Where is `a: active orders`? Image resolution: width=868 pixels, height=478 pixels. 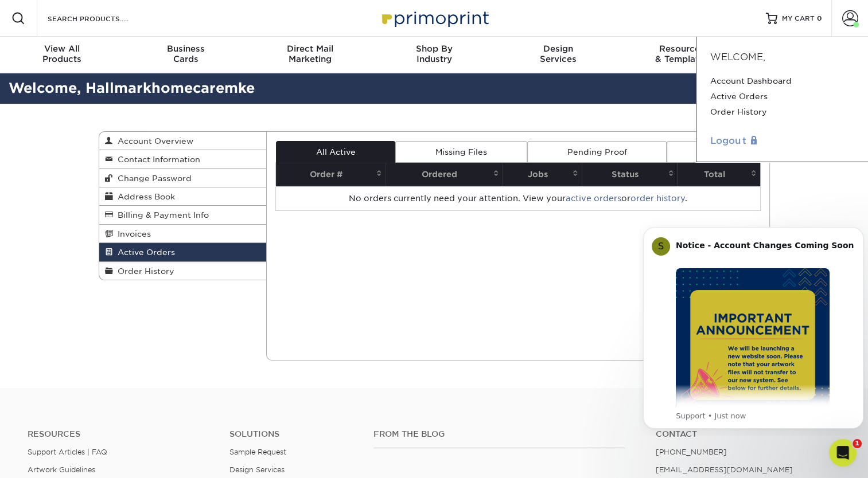 a: active orders is located at coordinates (593, 198).